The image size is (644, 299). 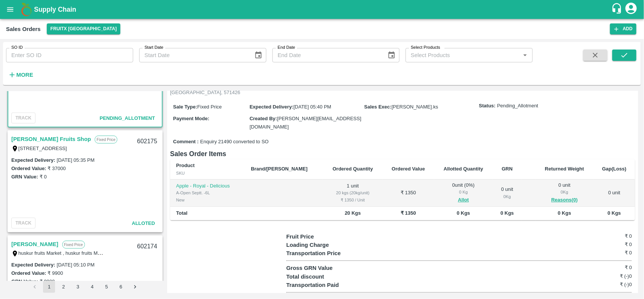 What do you see at coordinates (147, 247) in the screenshot?
I see `div: 602174` at bounding box center [147, 247].